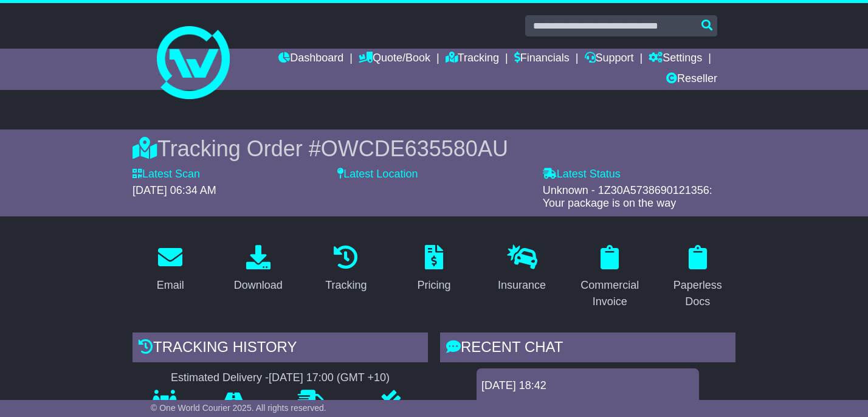  Describe the element at coordinates (395, 59) in the screenshot. I see `a: Quote/Book` at that location.